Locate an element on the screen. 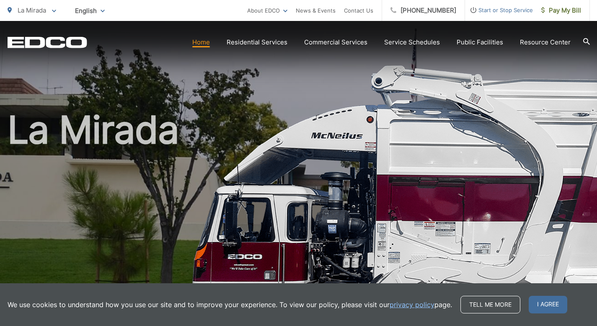  a: News & Events is located at coordinates (315, 10).